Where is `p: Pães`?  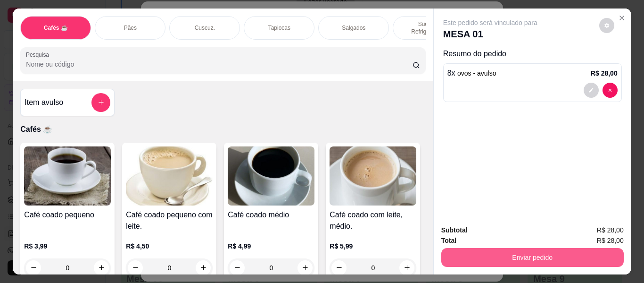
p: Pães is located at coordinates (130, 28).